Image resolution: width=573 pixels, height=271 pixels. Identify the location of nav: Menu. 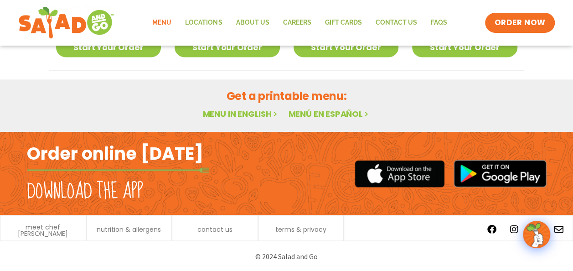
(299, 23).